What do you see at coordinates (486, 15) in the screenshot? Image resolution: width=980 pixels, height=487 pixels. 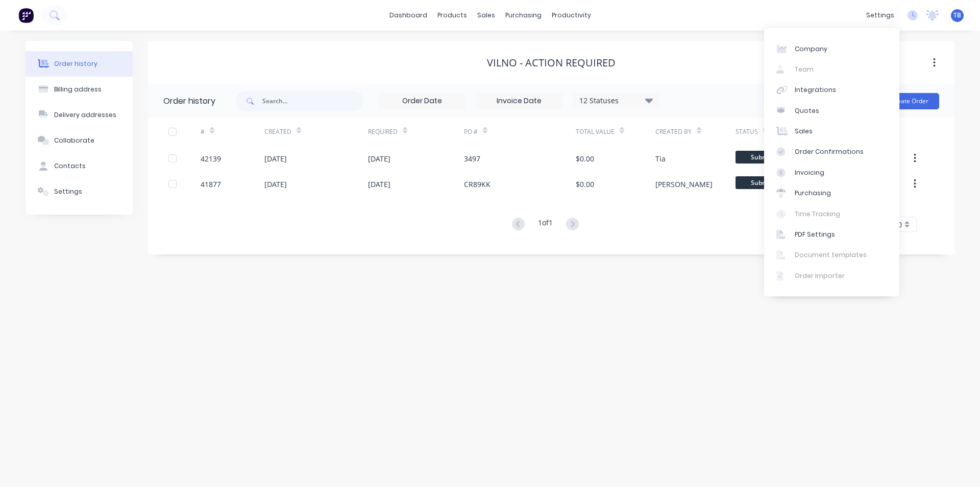 I see `div: sales` at bounding box center [486, 15].